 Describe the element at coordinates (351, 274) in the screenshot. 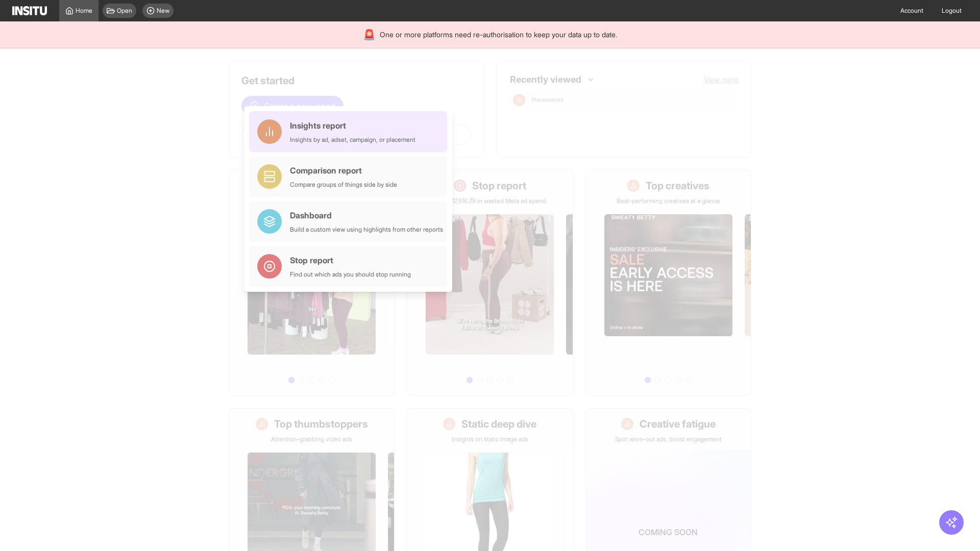

I see `div: Find out which ads you should stop running` at that location.